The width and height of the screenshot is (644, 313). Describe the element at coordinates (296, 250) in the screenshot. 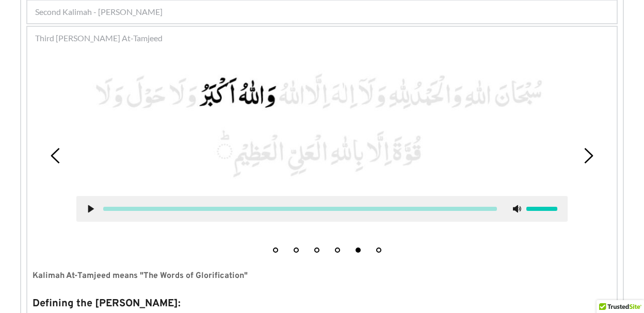

I see `button: 2 of 6` at that location.